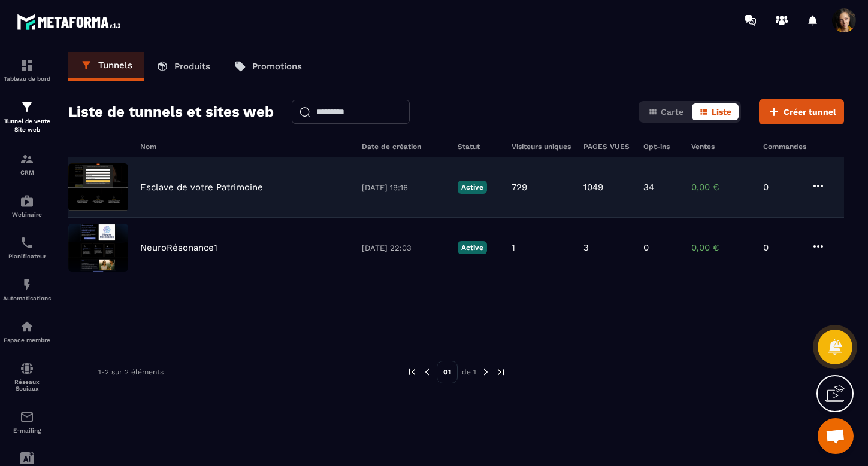 This screenshot has width=868, height=466. What do you see at coordinates (593, 187) in the screenshot?
I see `p: 1049` at bounding box center [593, 187].